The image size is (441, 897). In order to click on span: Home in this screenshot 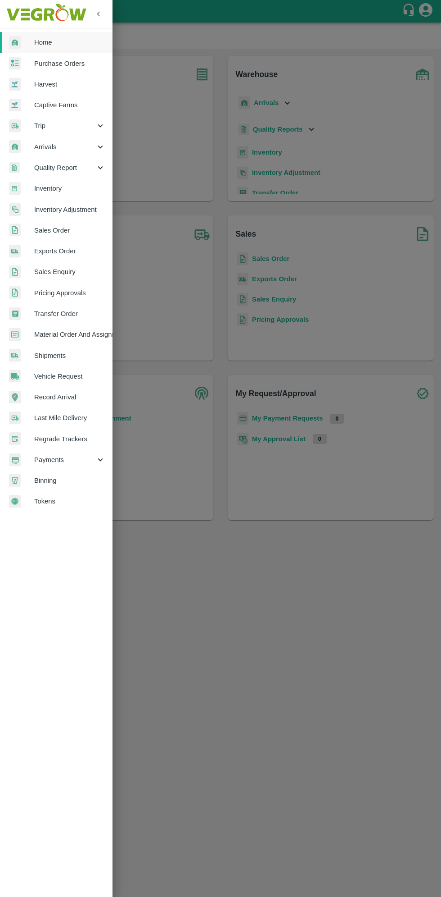, I will do `click(70, 42)`.